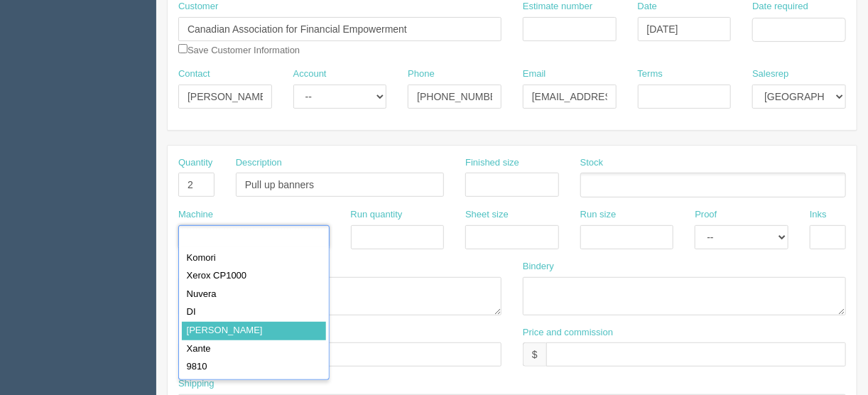  Describe the element at coordinates (253, 259) in the screenshot. I see `div: Komori` at that location.